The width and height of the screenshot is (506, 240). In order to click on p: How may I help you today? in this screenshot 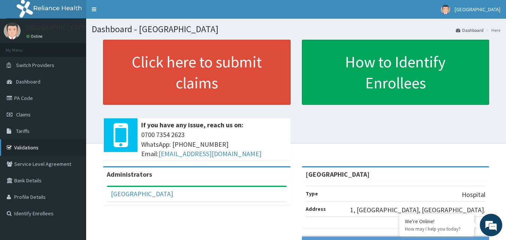, I will do `click(436, 229)`.